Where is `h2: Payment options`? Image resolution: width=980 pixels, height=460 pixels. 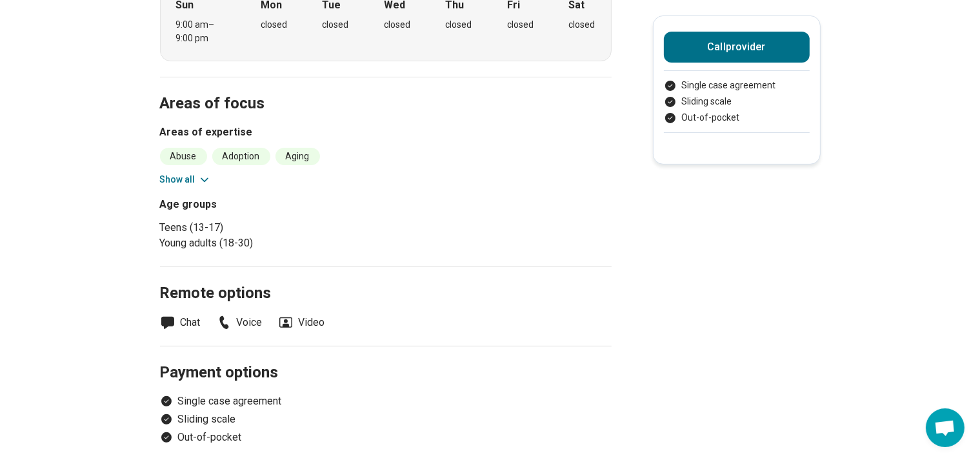
h2: Payment options is located at coordinates (385, 357).